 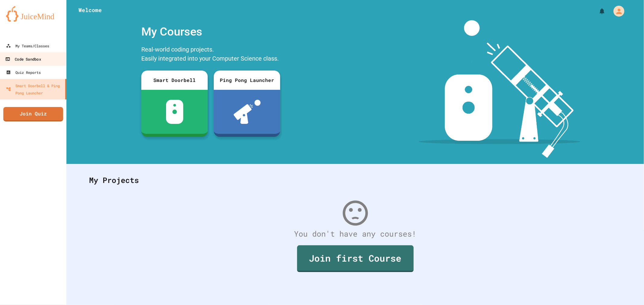 I want to click on a: Join first Course, so click(x=355, y=259).